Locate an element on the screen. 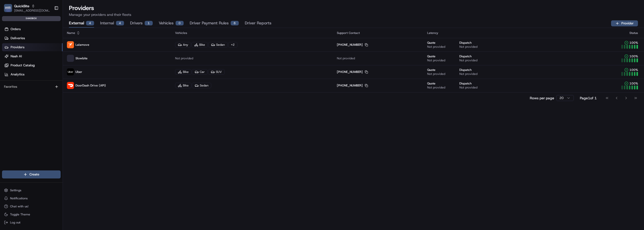 Image resolution: width=644 pixels, height=230 pixels. span: Chat with us! is located at coordinates (19, 206).